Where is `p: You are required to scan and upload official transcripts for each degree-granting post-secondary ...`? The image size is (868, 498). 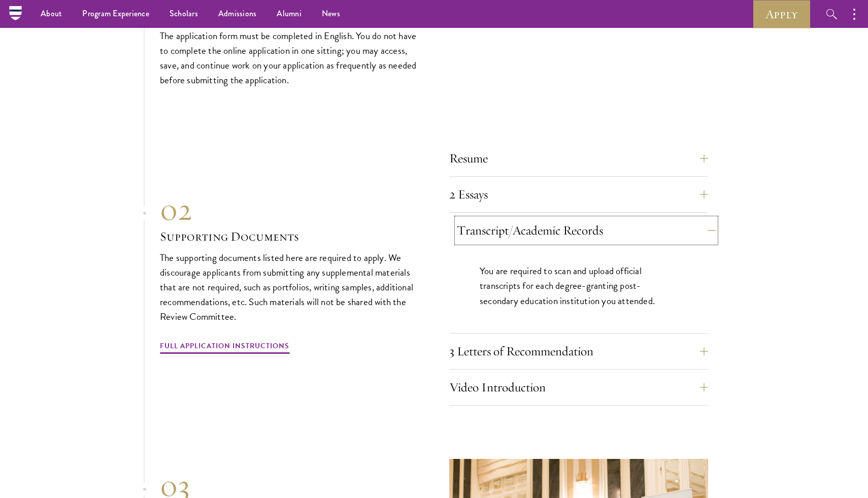 p: You are required to scan and upload official transcripts for each degree-granting post-secondary ... is located at coordinates (579, 285).